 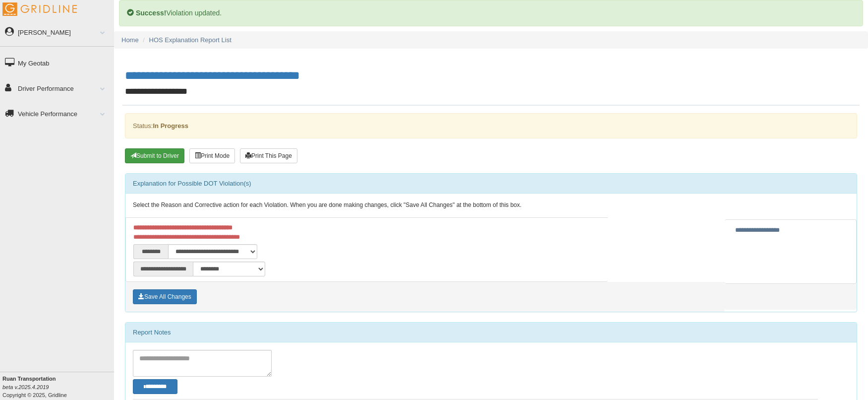 I want to click on button: Change Filter Options, so click(x=155, y=386).